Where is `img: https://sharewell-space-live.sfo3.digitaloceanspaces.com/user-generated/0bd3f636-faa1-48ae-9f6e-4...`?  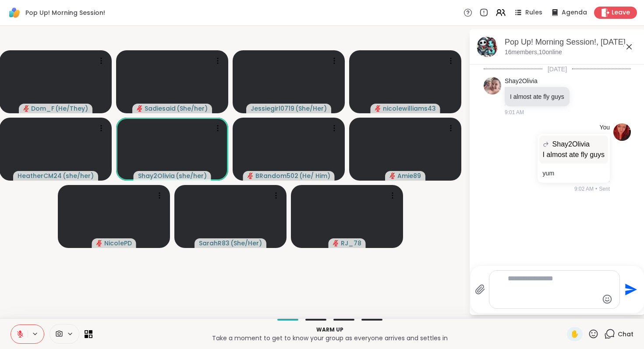
img: https://sharewell-space-live.sfo3.digitaloceanspaces.com/user-generated/0bd3f636-faa1-48ae-9f6e-4... is located at coordinates (622, 132).